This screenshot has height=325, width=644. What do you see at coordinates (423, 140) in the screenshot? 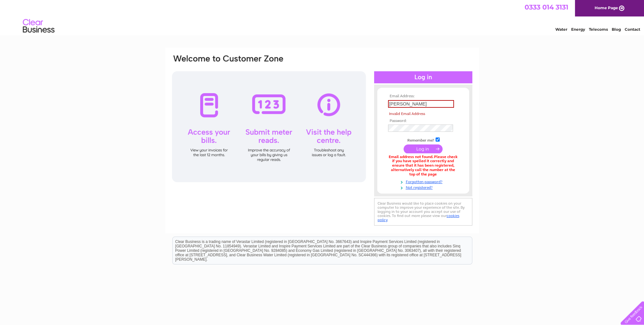
I see `td: Remember me?` at bounding box center [423, 140].